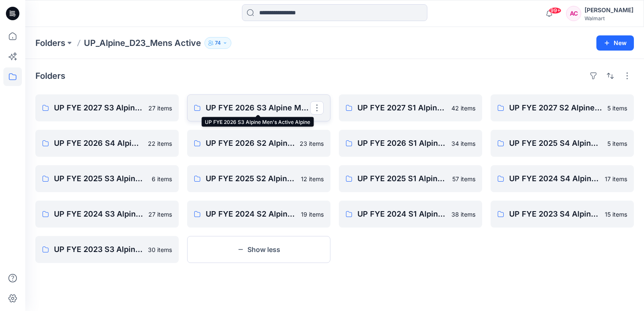 This screenshot has height=311, width=644. Describe the element at coordinates (98, 143) in the screenshot. I see `p: UP FYE 2026 S4 Alpine Men's Active Alpine` at that location.